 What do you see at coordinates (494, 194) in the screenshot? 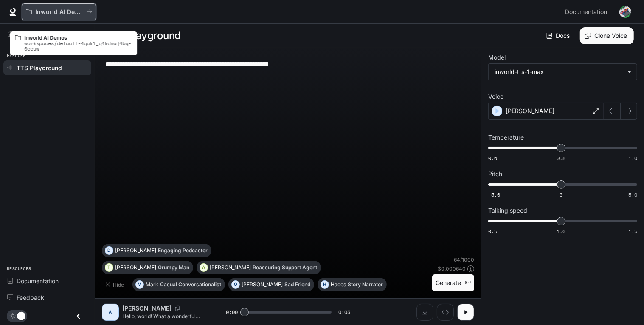
I see `span: -5.0` at bounding box center [494, 194].